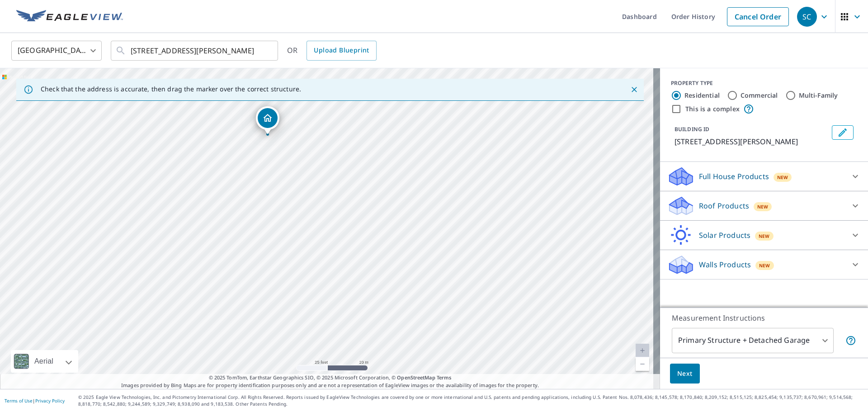 Image resolution: width=868 pixels, height=412 pixels. I want to click on p: © 2025 Eagle View Technologies, Inc. and Pictometry International Corp. All Rights Reserved. Repo..., so click(471, 401).